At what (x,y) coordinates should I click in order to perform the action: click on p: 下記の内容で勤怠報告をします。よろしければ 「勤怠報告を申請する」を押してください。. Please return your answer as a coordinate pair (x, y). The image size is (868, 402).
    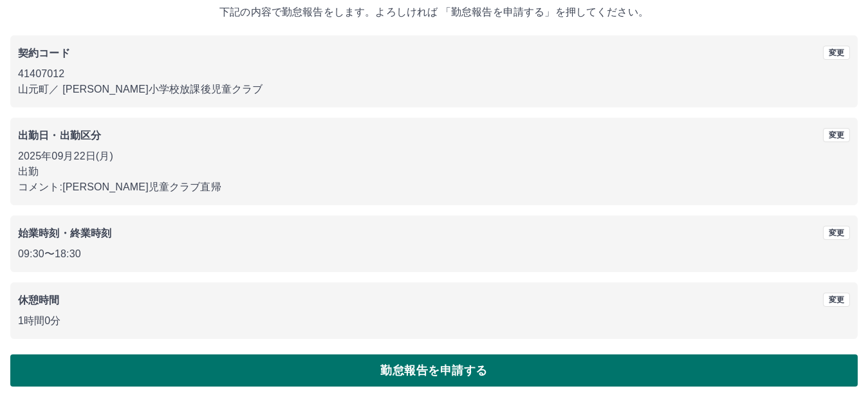
    Looking at the image, I should click on (433, 12).